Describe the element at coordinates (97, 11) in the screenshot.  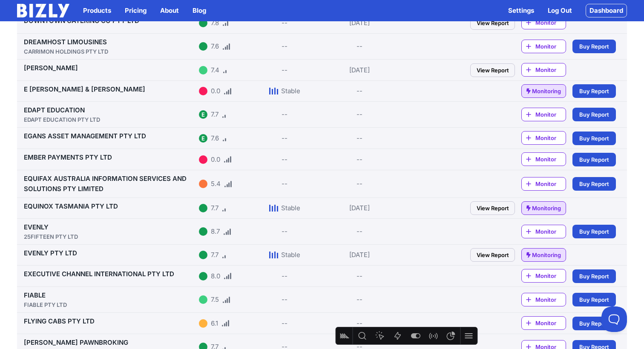
I see `button: Products` at that location.